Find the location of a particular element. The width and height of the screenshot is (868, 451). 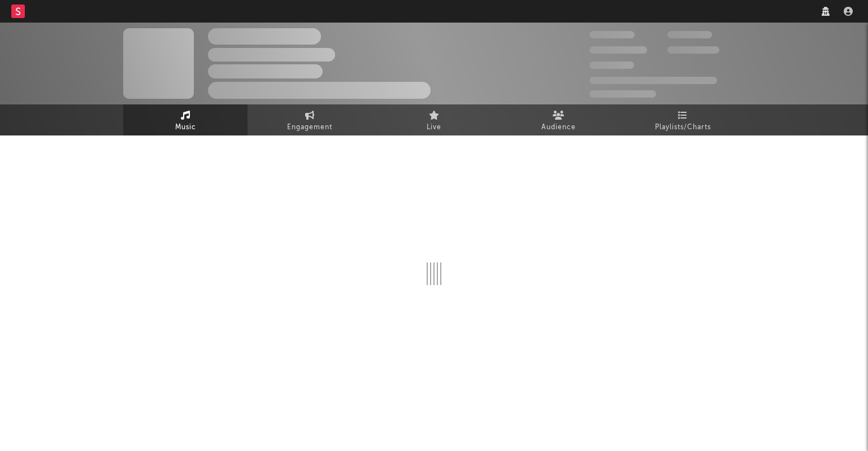

a: Playlists/Charts is located at coordinates (682, 120).